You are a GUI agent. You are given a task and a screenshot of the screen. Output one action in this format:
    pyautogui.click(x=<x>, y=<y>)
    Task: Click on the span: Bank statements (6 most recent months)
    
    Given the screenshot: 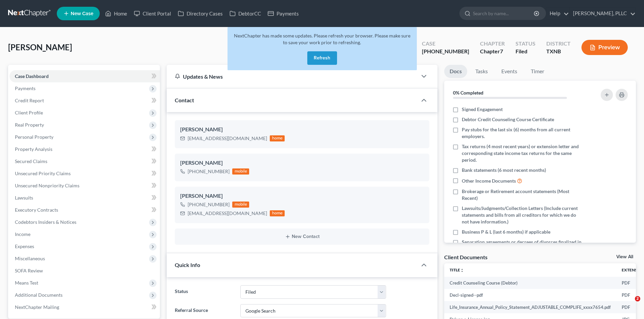 What is the action you would take?
    pyautogui.click(x=504, y=170)
    